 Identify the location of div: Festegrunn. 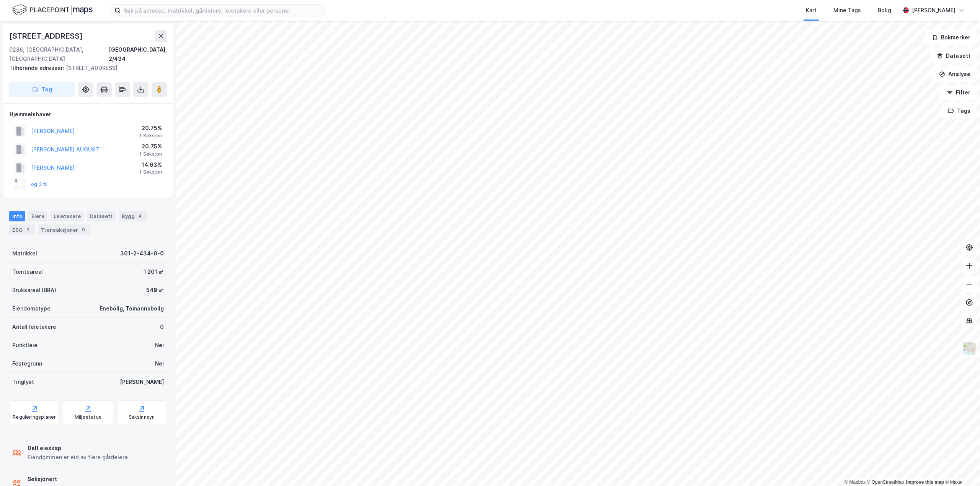
(27, 364).